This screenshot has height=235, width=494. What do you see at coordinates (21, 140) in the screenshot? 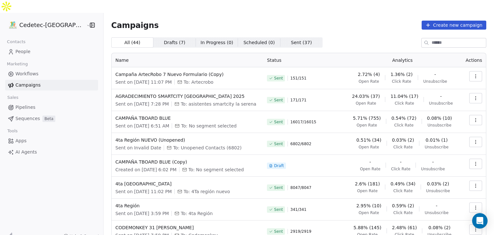
I see `span: Apps` at bounding box center [21, 140].